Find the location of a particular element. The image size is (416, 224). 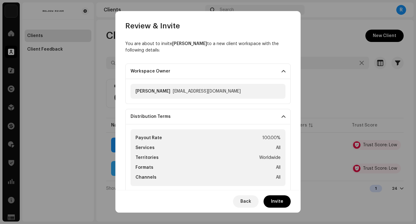

p-accordion-content: Distribution Terms is located at coordinates (208, 171).